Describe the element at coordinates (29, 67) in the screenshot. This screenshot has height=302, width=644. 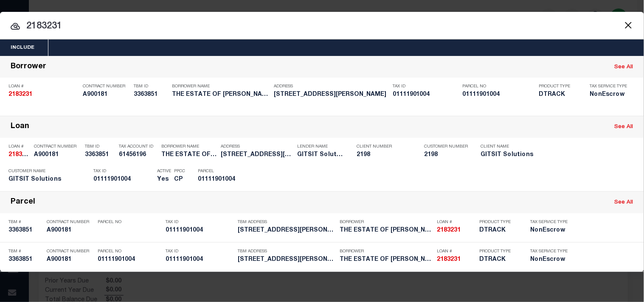
I see `div: Borrower` at that location.